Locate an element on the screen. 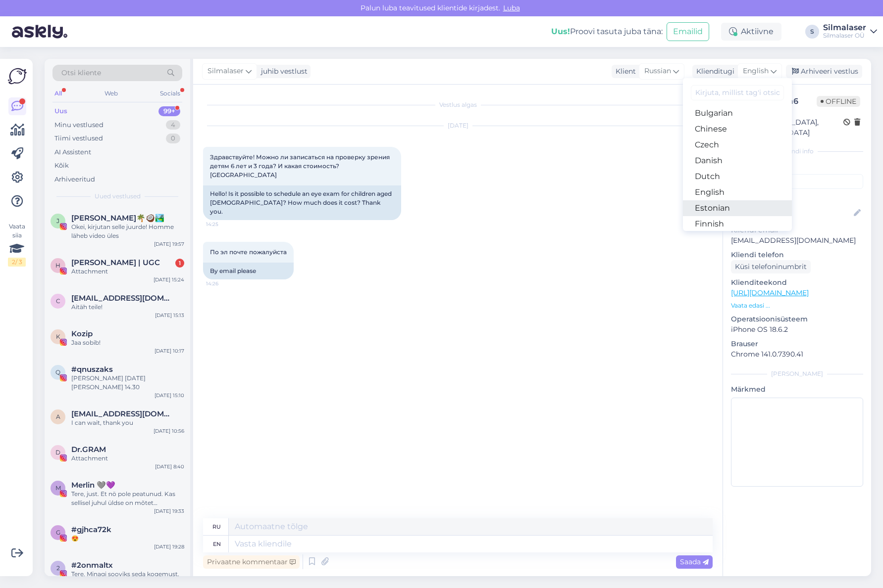 The height and width of the screenshot is (588, 883). a: Chinese is located at coordinates (737, 129).